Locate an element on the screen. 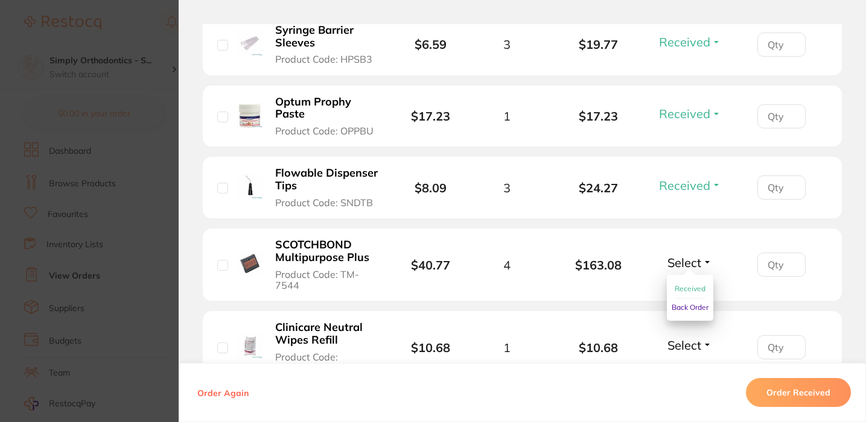  span: Product Code: CNWR220 is located at coordinates (326, 363).